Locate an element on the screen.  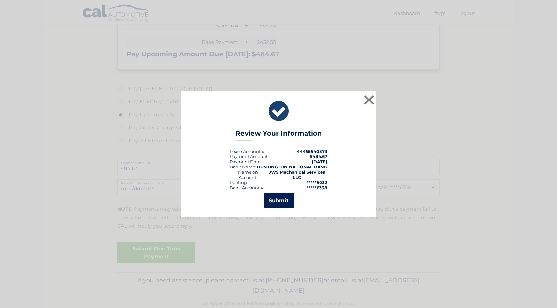
strong: HUNTINGTON NATIONAL BANK is located at coordinates (292, 167).